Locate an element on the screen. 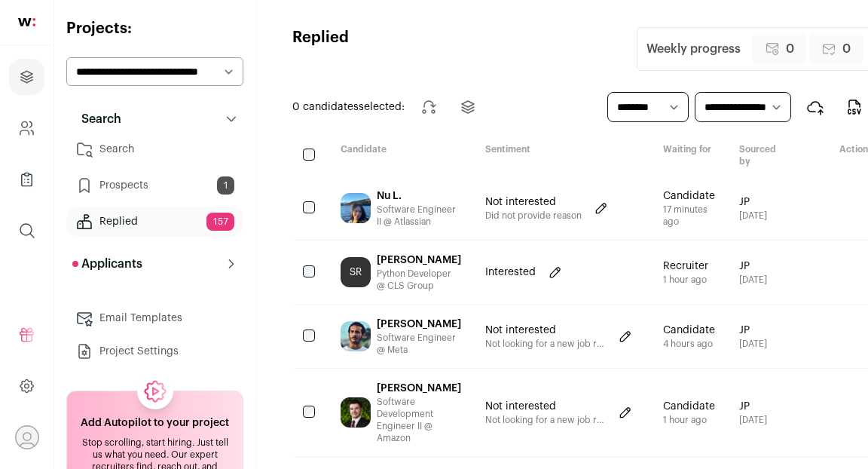 This screenshot has width=868, height=469. span: 157 is located at coordinates (220, 222).